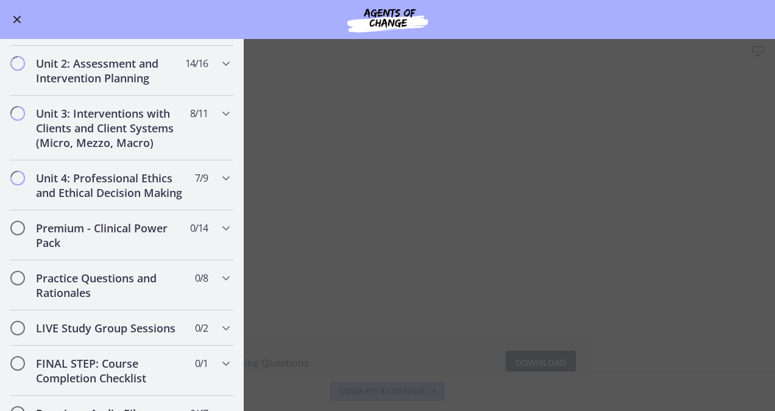 The height and width of the screenshot is (411, 775). Describe the element at coordinates (110, 328) in the screenshot. I see `h2: LIVE Study Group Sessions` at that location.